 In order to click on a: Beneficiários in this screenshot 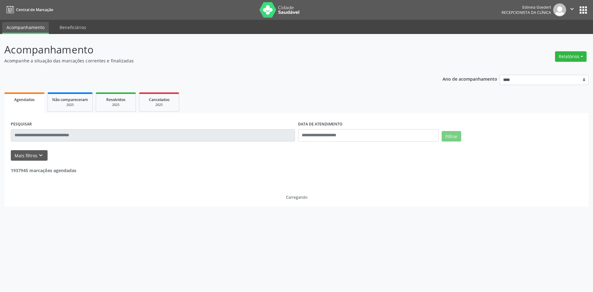, I will do `click(73, 27)`.